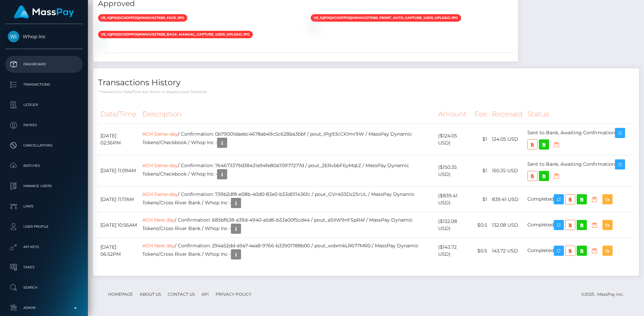  Describe the element at coordinates (44, 105) in the screenshot. I see `p: Ledger` at that location.